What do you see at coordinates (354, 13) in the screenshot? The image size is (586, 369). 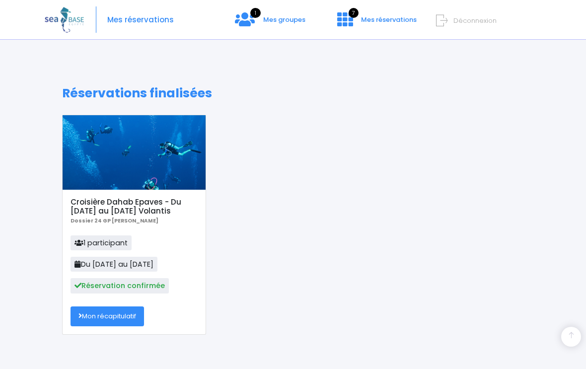 I see `span: 7` at bounding box center [354, 13].